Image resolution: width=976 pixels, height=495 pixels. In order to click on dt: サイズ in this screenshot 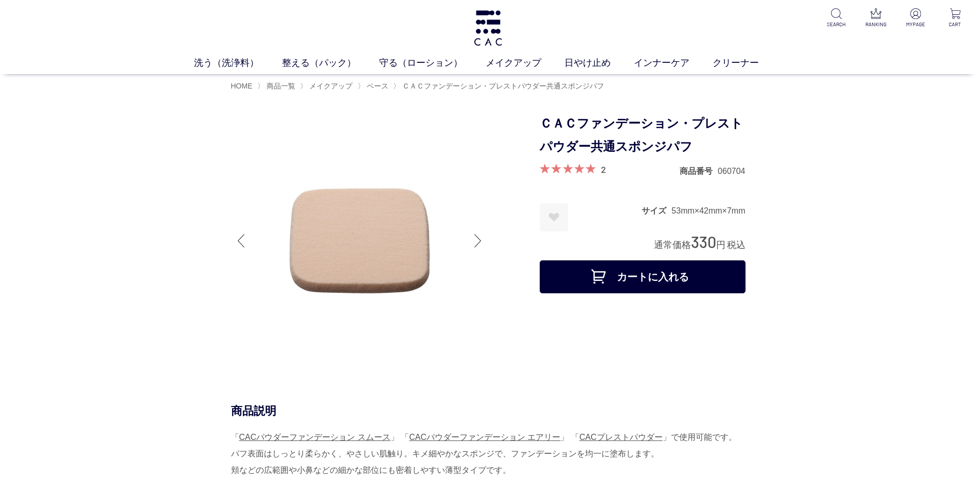, I will do `click(656, 210)`.